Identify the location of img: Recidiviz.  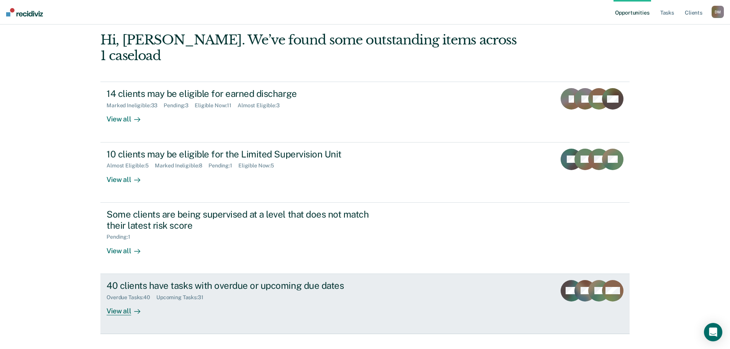
(25, 12).